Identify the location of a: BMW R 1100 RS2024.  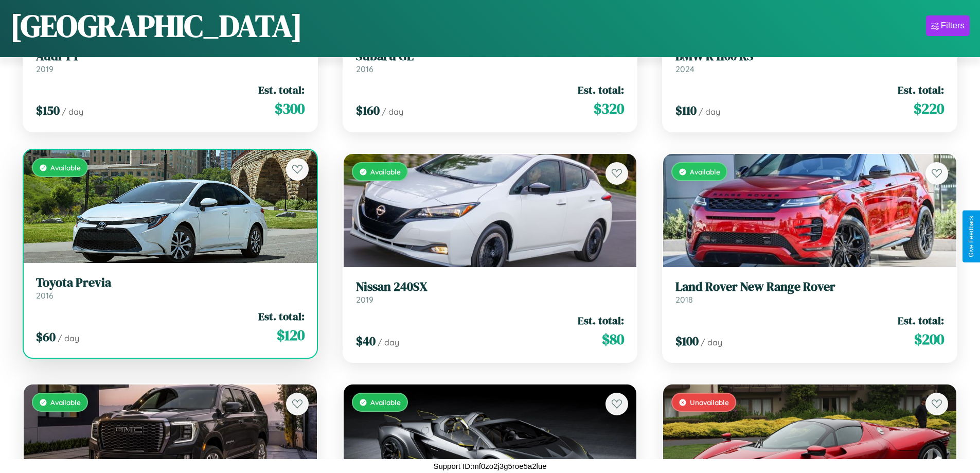
(810, 62).